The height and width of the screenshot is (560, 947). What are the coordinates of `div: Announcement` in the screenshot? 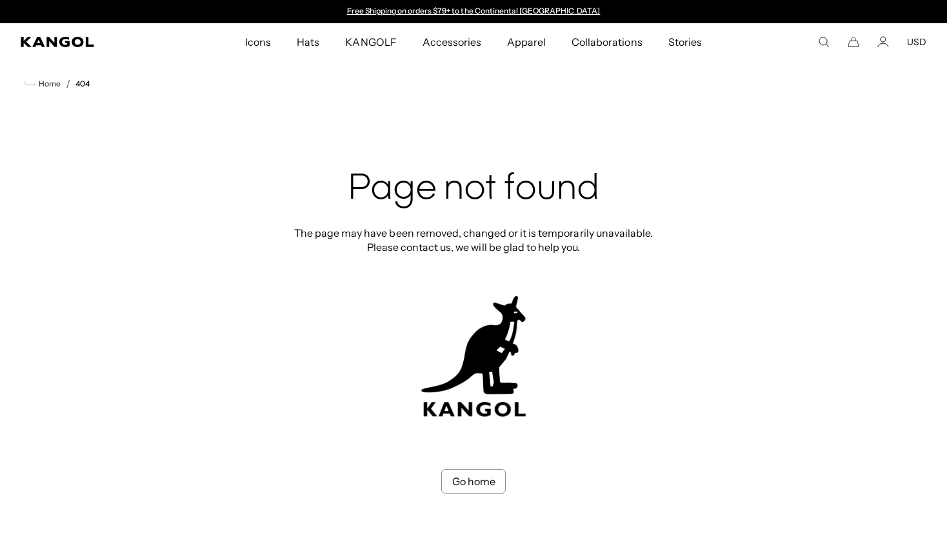 It's located at (474, 12).